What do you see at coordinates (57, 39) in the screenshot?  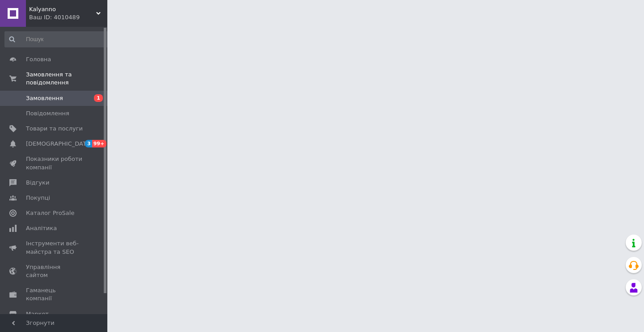 I see `input: Пошук` at bounding box center [57, 39].